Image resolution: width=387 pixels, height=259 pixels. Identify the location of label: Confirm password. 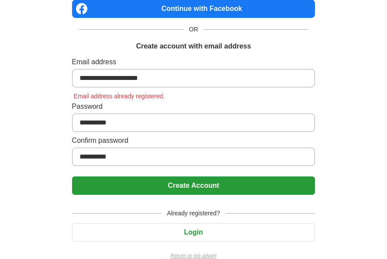
(193, 141).